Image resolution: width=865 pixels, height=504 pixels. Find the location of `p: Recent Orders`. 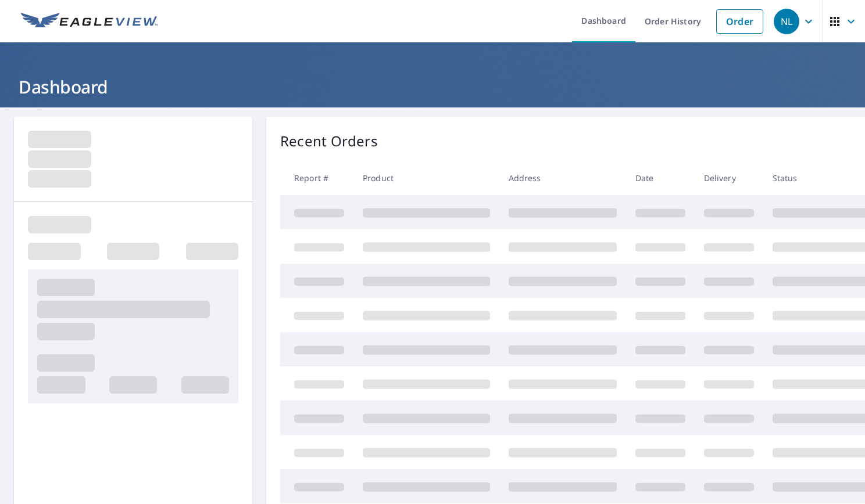

p: Recent Orders is located at coordinates (329, 141).